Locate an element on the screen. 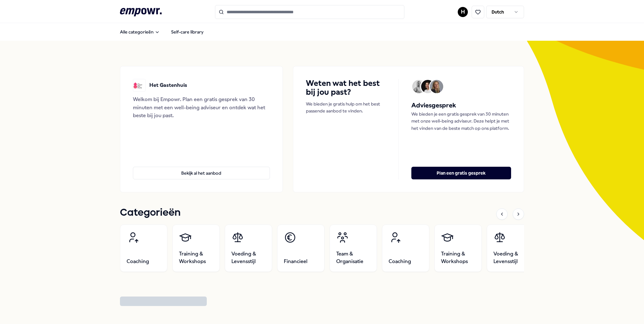  a: Team & Organisatie is located at coordinates (353, 248).